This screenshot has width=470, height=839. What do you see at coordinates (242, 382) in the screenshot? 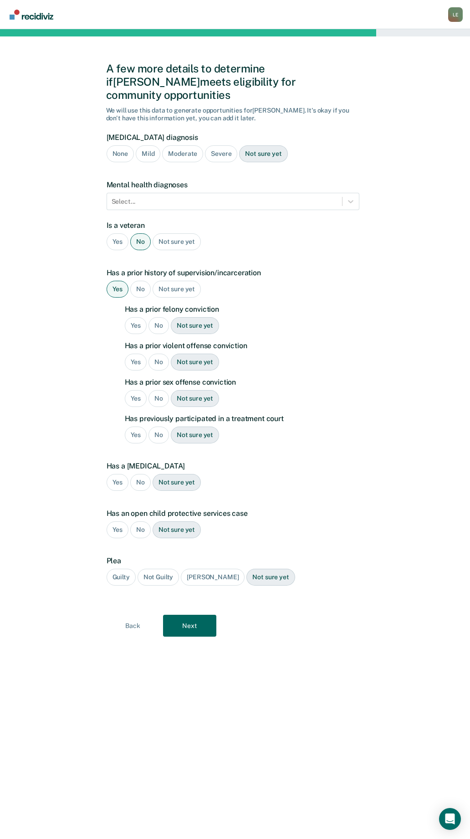
I see `label: Has a prior sex offense conviction` at bounding box center [242, 382].